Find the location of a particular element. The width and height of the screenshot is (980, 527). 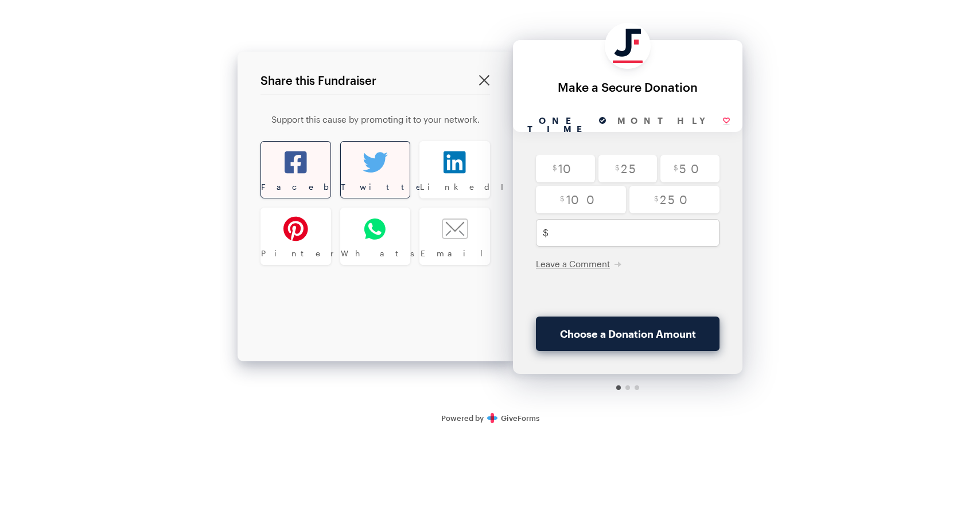

a: Pinterest is located at coordinates (296, 236).